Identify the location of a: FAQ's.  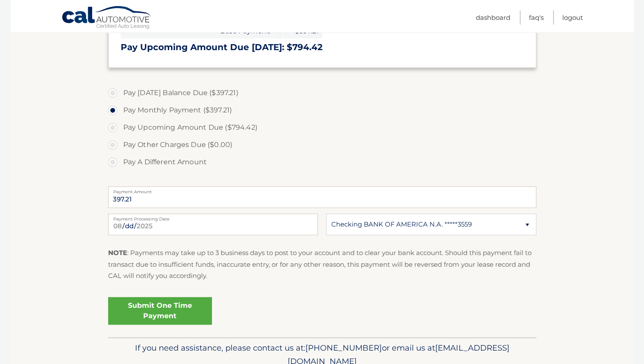
(537, 18).